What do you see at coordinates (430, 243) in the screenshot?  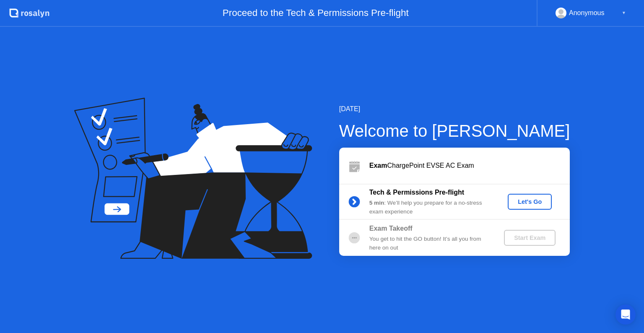 I see `div: You get to hit the GO button! It’s all you from here on out` at bounding box center [430, 243].